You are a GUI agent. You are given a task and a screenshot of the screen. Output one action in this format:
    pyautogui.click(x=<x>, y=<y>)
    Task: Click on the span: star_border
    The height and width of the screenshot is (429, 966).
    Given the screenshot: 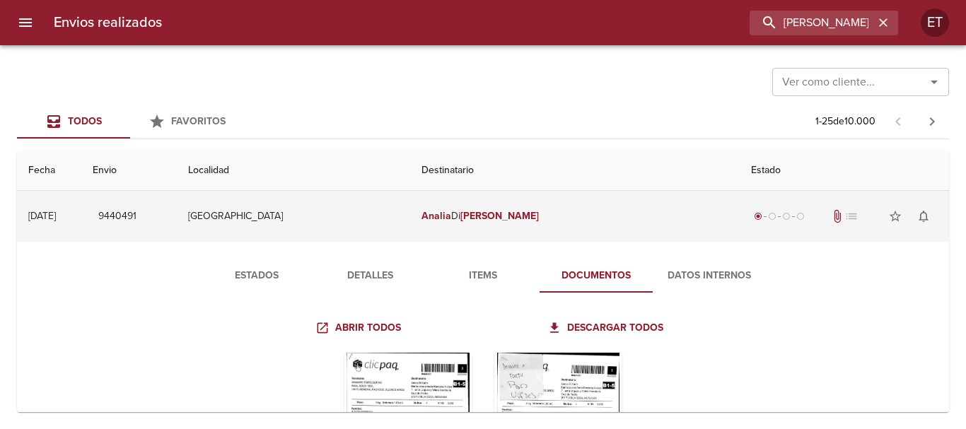 What is the action you would take?
    pyautogui.click(x=895, y=216)
    